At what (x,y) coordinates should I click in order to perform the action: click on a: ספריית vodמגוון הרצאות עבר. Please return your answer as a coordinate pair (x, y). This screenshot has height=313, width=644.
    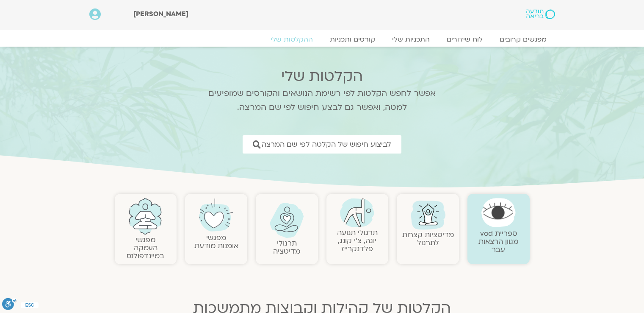
    Looking at the image, I should click on (499, 241).